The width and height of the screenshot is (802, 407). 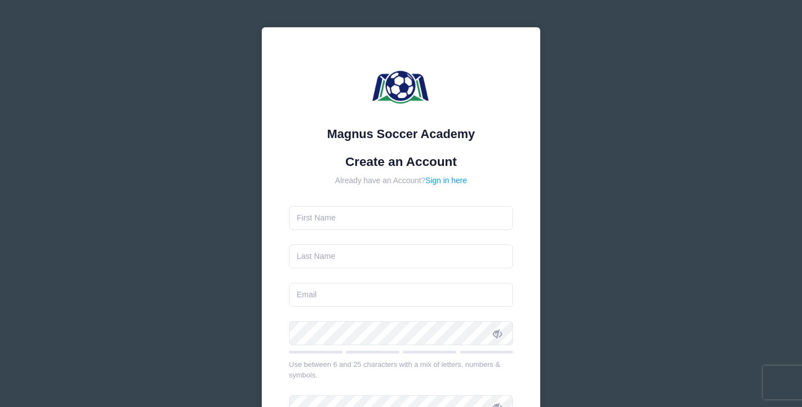 I want to click on input: Last Name, so click(x=401, y=256).